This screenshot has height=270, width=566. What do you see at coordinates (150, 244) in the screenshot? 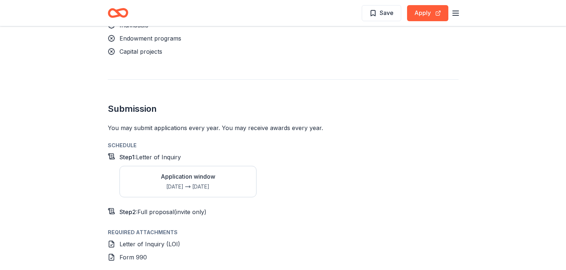
I see `span: Letter of Inquiry (LOI)` at bounding box center [150, 244].